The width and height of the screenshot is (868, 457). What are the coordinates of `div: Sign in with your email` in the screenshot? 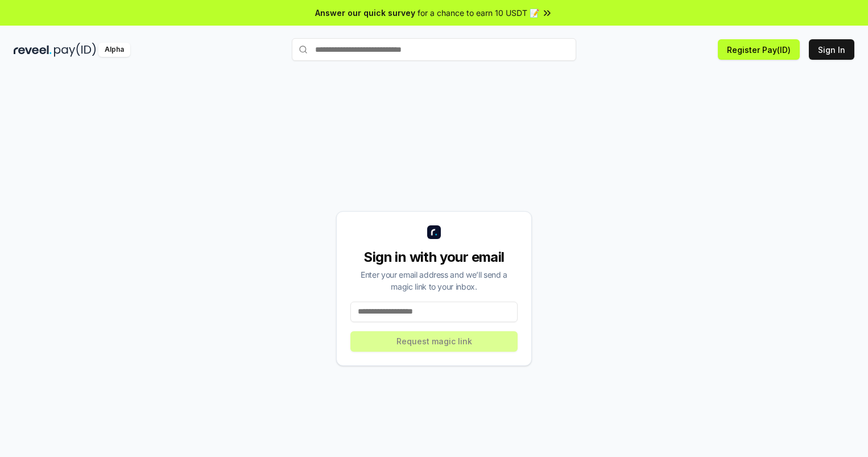 It's located at (434, 257).